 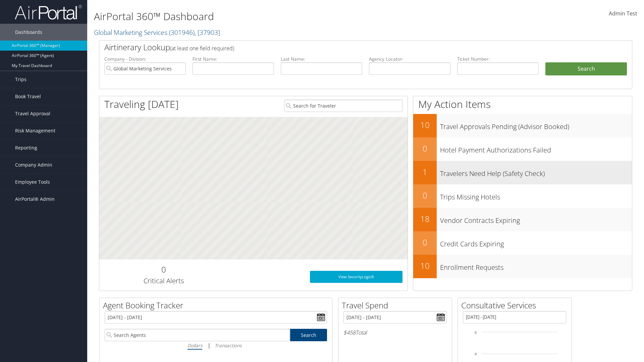 What do you see at coordinates (182, 32) in the screenshot?
I see `span: ( 301946 )` at bounding box center [182, 32].